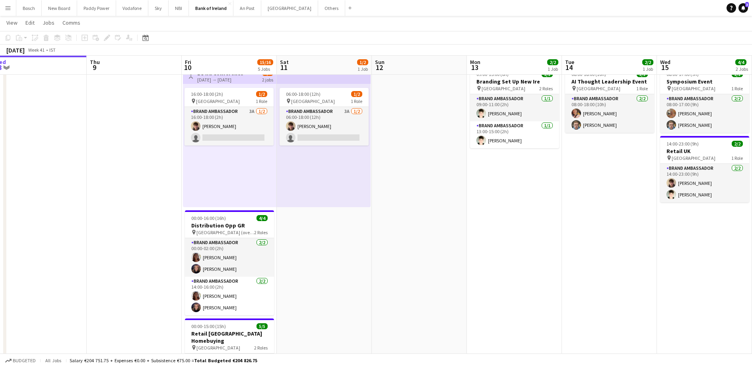  What do you see at coordinates (29, 8) in the screenshot?
I see `button: Bosch` at bounding box center [29, 8].